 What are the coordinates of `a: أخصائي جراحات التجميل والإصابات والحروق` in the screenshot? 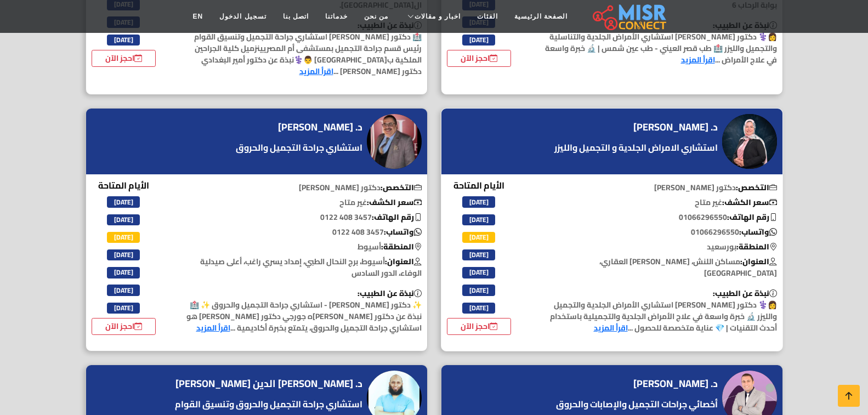 It's located at (636, 404).